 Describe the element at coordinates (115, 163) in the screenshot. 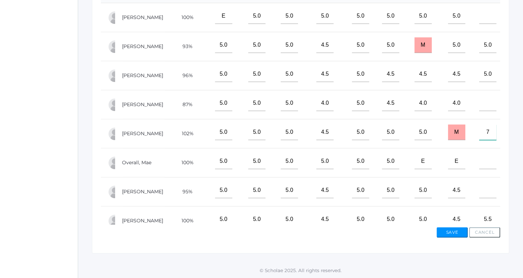

I see `div: Mae Overall` at that location.